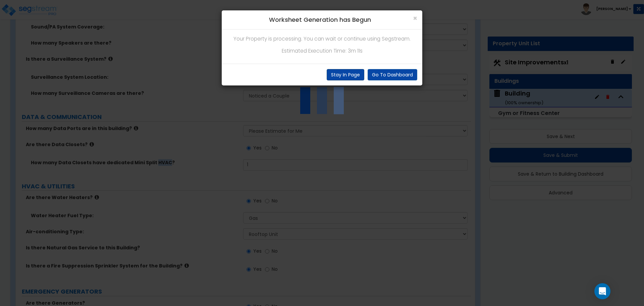  Describe the element at coordinates (322, 20) in the screenshot. I see `h4: Worksheet Generation has Begun` at that location.